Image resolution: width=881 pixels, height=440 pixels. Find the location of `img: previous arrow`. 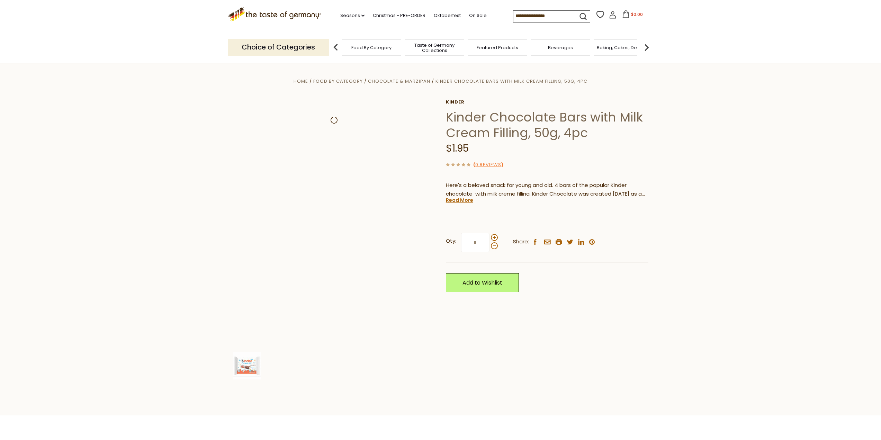

img: previous arrow is located at coordinates (336, 47).